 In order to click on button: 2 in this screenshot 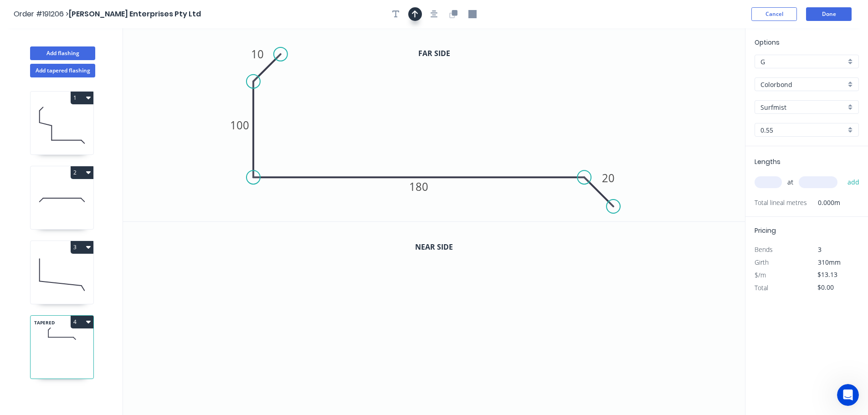, I will do `click(82, 173)`.